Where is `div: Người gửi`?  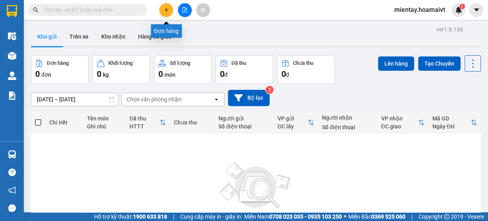
div: Người gửi is located at coordinates (244, 118).